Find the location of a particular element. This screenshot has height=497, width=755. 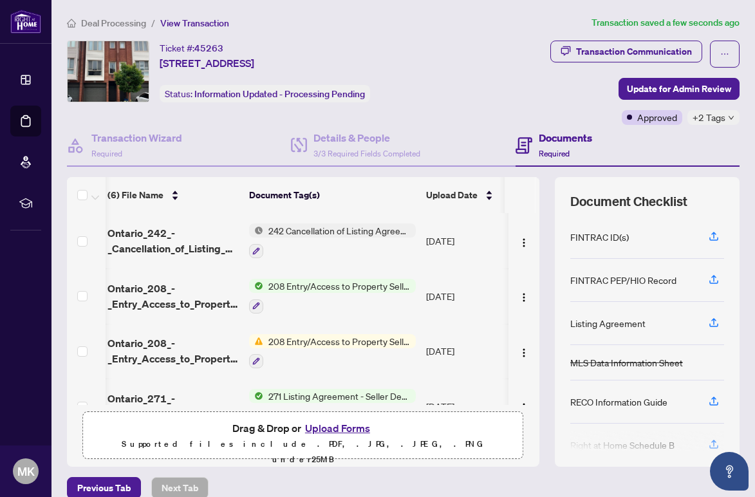

span: (6) File Name is located at coordinates (135, 195).